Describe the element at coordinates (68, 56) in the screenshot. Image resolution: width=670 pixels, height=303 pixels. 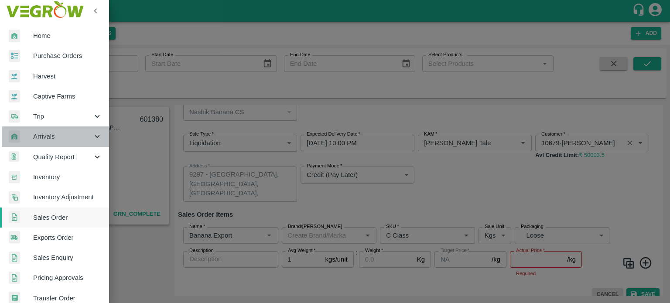
I see `span: Purchase Orders` at that location.